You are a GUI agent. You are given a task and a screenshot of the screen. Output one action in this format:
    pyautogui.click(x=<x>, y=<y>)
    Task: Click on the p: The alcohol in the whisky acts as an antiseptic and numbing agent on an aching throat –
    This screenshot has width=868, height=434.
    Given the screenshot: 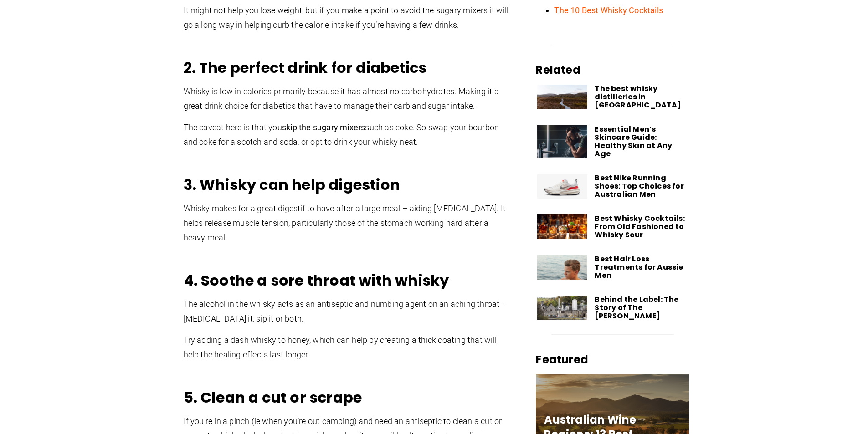 What is the action you would take?
    pyautogui.click(x=347, y=312)
    